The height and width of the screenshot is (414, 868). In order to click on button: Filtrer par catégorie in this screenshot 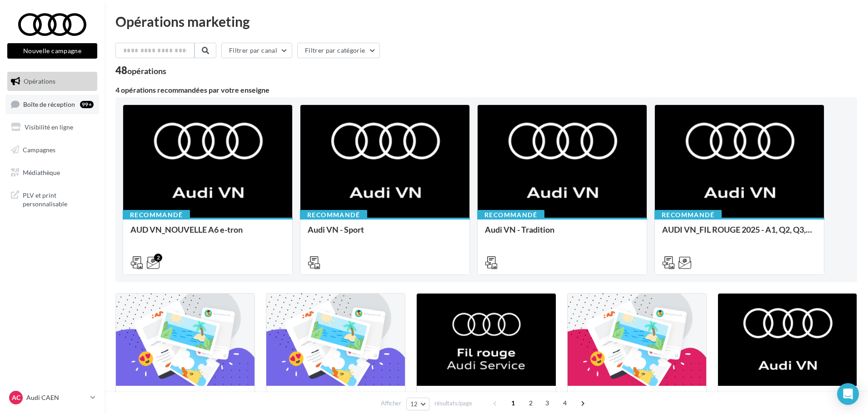, I will do `click(339, 50)`.